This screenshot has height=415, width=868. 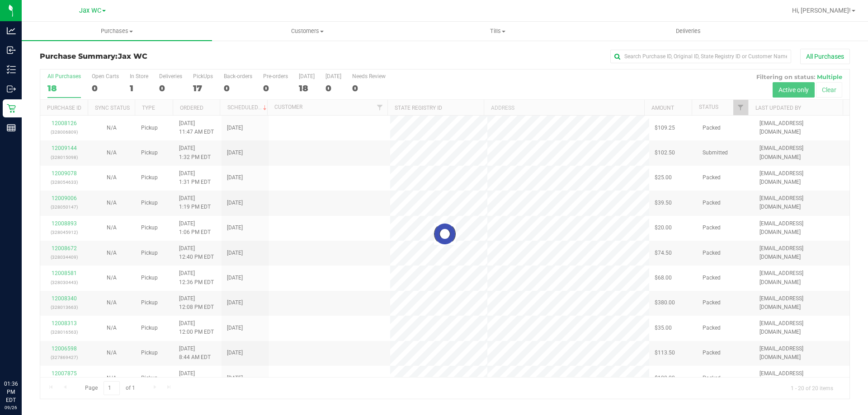 I want to click on a: Deliveries, so click(x=689, y=31).